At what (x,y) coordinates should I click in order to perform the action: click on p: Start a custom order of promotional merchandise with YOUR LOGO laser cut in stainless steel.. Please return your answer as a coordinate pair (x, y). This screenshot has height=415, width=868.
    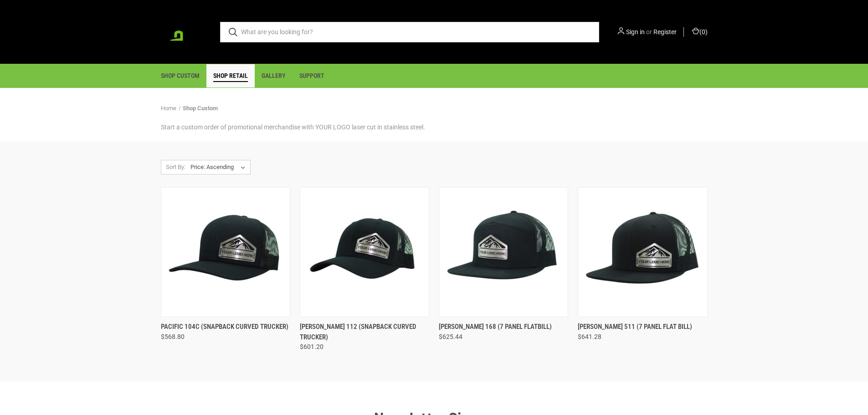
    Looking at the image, I should click on (434, 127).